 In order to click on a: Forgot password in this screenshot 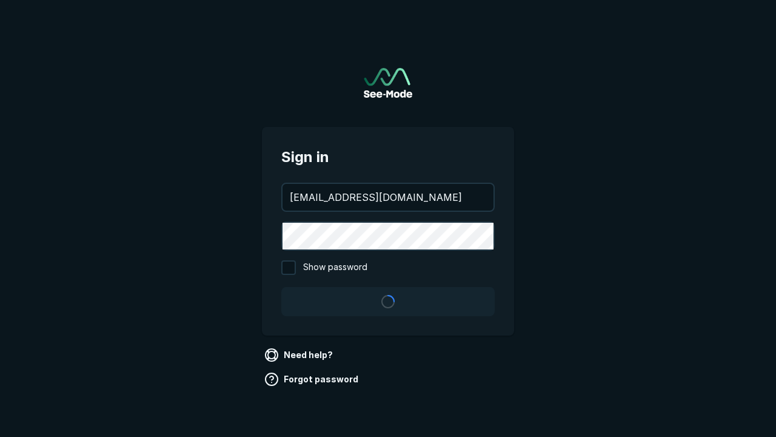, I will do `click(312, 379)`.